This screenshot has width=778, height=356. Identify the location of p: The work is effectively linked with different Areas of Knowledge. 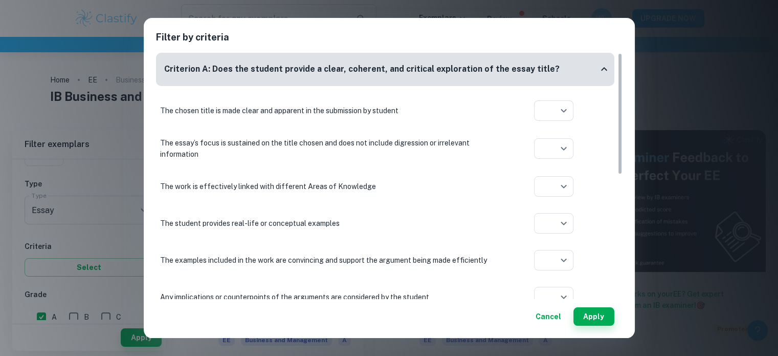
(329, 186).